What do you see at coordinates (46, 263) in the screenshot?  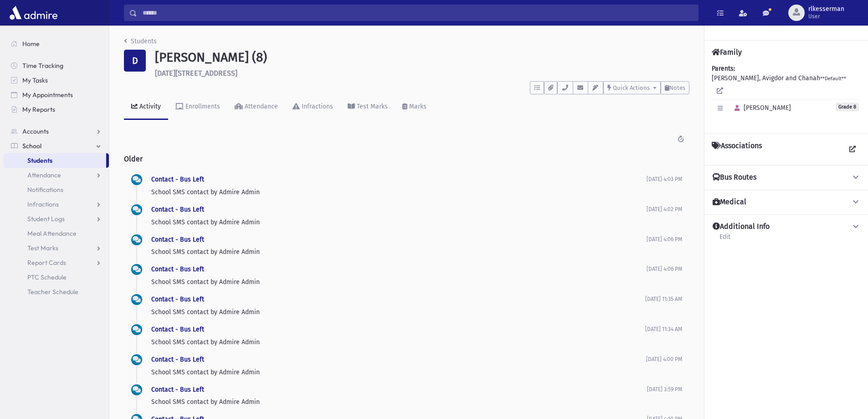 I see `span: Report Cards` at bounding box center [46, 263].